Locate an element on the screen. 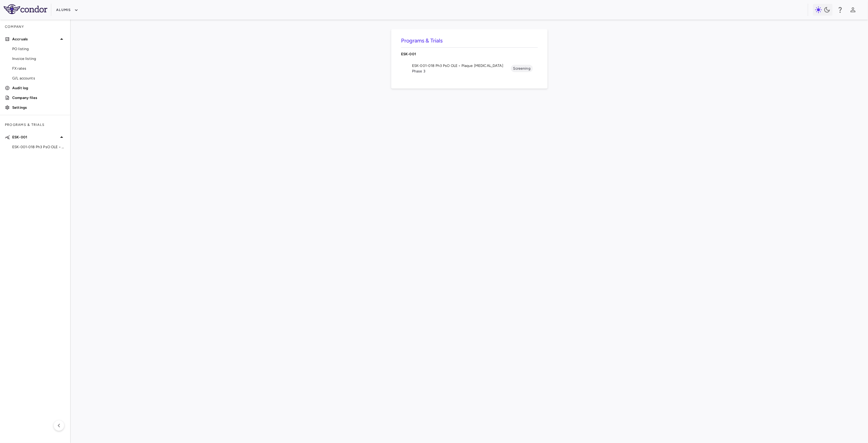 This screenshot has height=443, width=868. img: logo-full-SnFGN8VE.png is located at coordinates (26, 9).